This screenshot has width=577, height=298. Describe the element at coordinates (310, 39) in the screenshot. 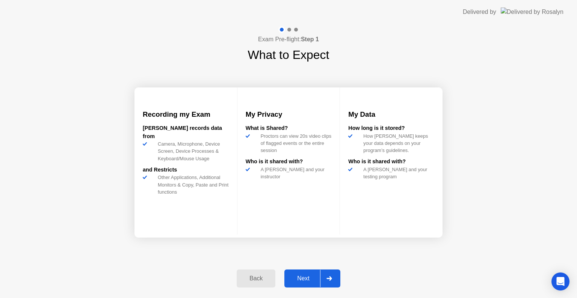

I see `b: Step 1` at that location.